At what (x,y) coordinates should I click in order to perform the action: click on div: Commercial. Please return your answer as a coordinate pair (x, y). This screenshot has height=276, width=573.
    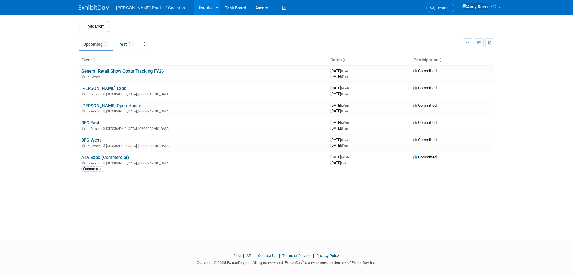
    Looking at the image, I should click on (92, 169).